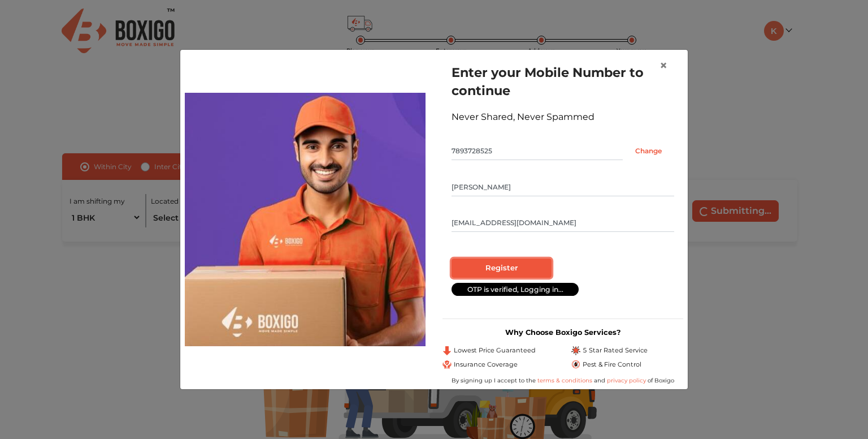 Image resolution: width=868 pixels, height=439 pixels. What do you see at coordinates (486, 364) in the screenshot?
I see `span: Insurance Coverage` at bounding box center [486, 364].